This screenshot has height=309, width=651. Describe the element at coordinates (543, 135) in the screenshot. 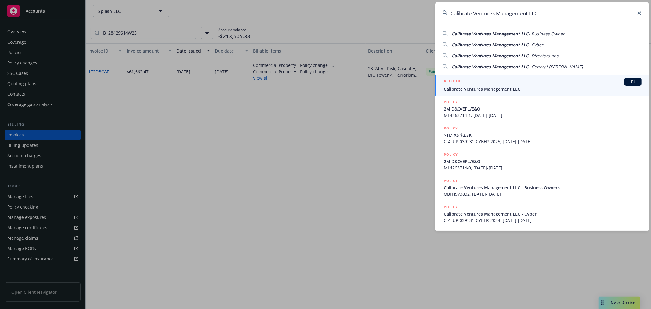

I see `span: $1M XS $2.5K` at that location.